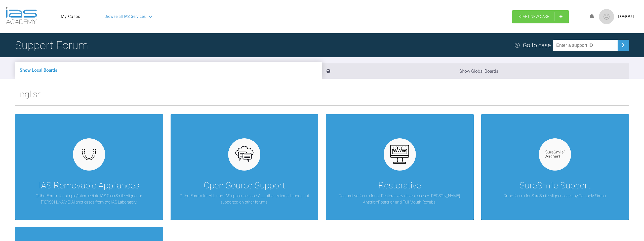 The width and height of the screenshot is (644, 241). What do you see at coordinates (168, 70) in the screenshot?
I see `li: Show Local Boards` at bounding box center [168, 70].